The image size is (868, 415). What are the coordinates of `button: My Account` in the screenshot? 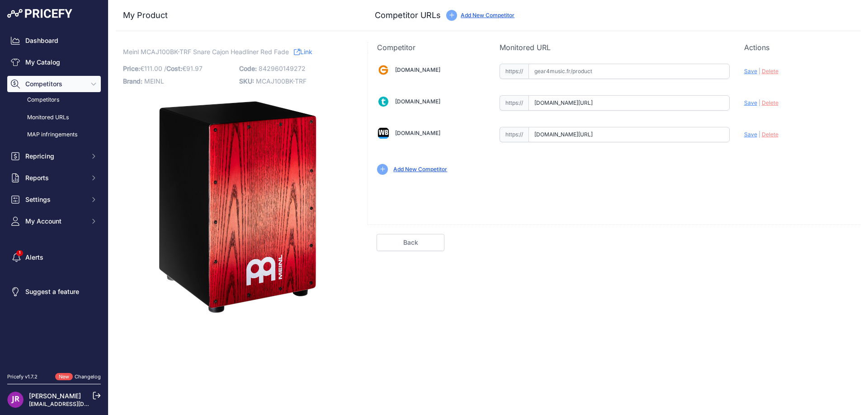 It's located at (54, 221).